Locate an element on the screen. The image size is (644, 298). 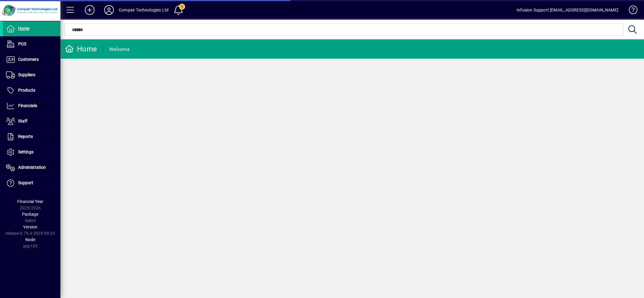
span: Administration is located at coordinates (32, 167).